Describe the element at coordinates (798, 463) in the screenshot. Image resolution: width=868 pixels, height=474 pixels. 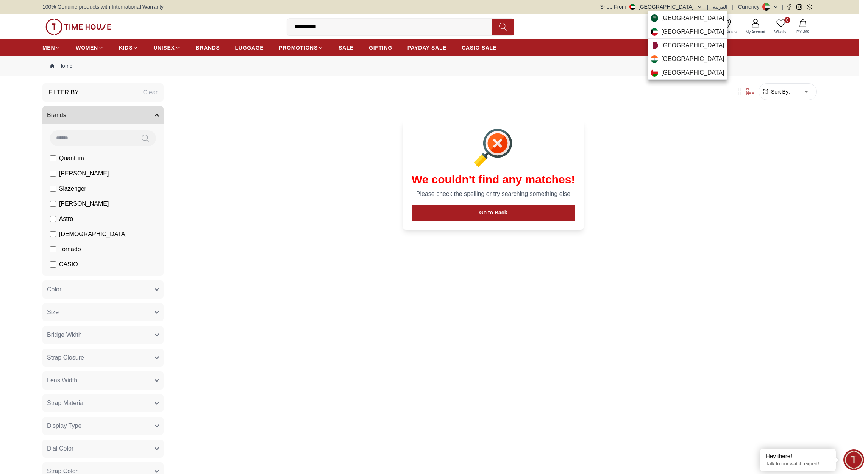
I see `p: Talk to our watch expert!` at that location.